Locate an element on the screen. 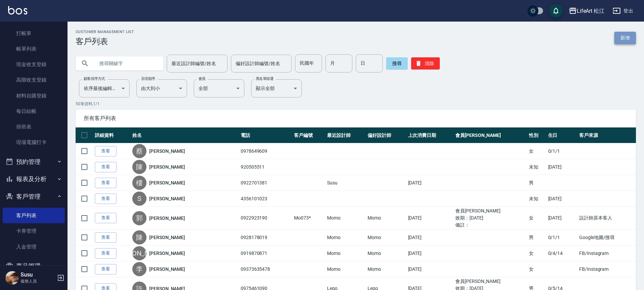  td: 920505511 is located at coordinates (265, 167).